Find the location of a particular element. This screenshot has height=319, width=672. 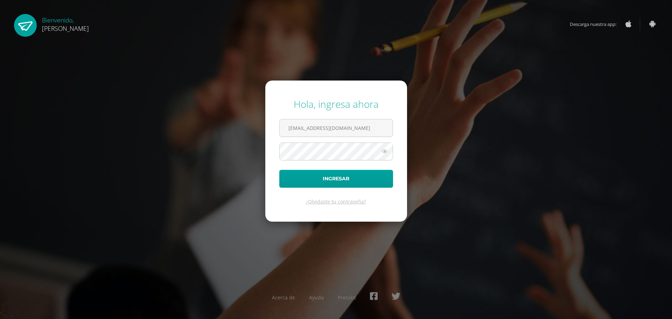

a: Ayuda is located at coordinates (316, 297).